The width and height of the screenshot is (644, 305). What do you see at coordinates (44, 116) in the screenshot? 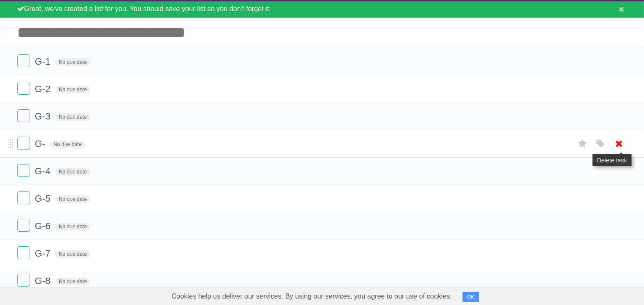
I see `span: G-3` at bounding box center [44, 116].